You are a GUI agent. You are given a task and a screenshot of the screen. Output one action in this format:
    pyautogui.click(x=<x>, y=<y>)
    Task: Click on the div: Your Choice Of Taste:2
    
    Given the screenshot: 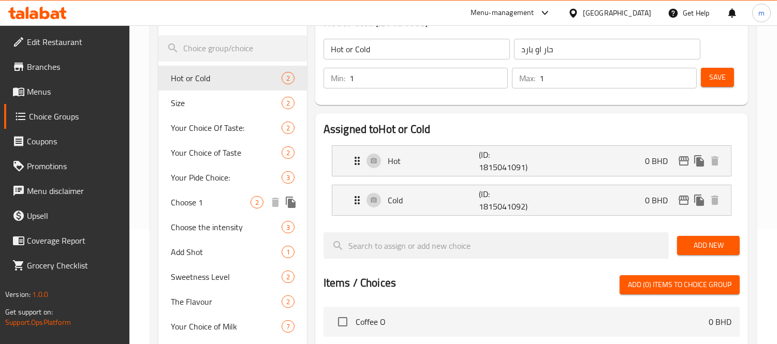 What is the action you would take?
    pyautogui.click(x=232, y=128)
    